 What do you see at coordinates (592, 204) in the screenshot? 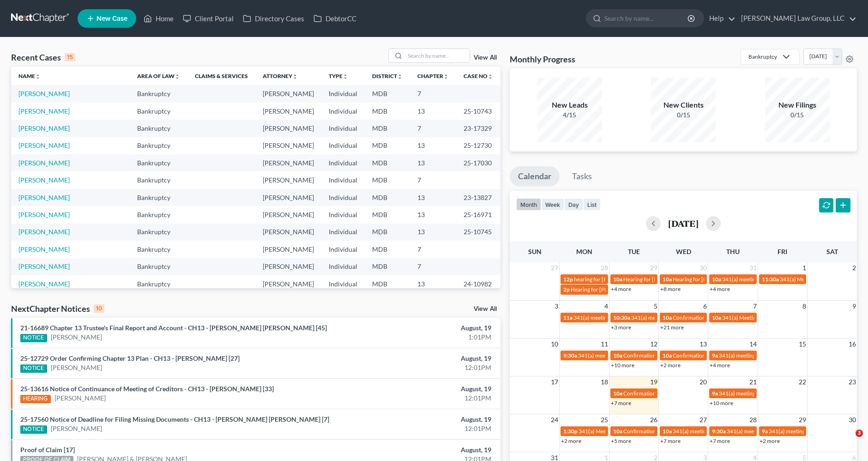
I see `button: list` at bounding box center [592, 204].